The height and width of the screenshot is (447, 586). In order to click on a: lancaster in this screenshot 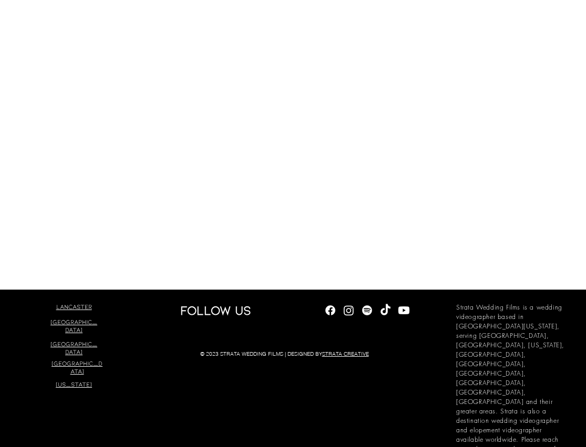, I will do `click(74, 307)`.